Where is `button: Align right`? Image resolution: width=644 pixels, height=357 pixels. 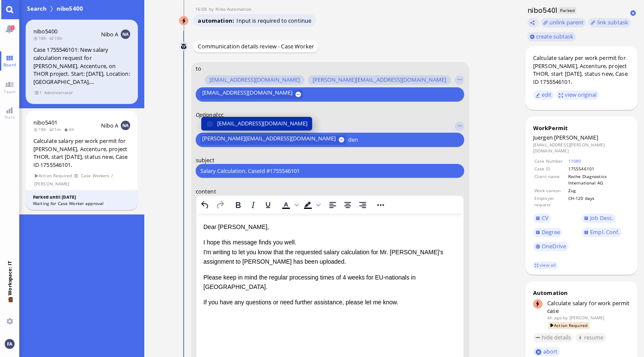 button: Align right is located at coordinates (362, 205).